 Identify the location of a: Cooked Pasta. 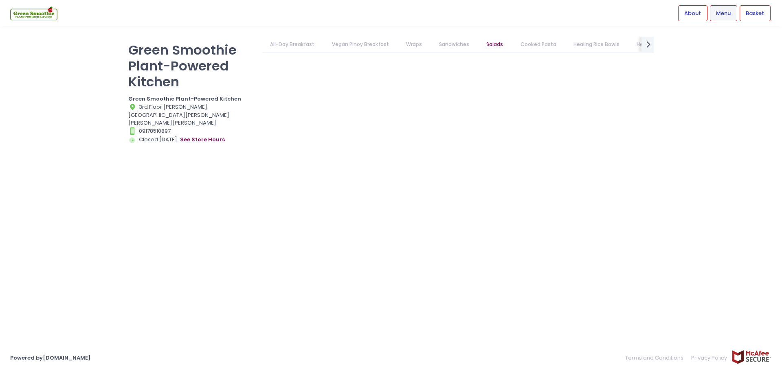
(538, 44).